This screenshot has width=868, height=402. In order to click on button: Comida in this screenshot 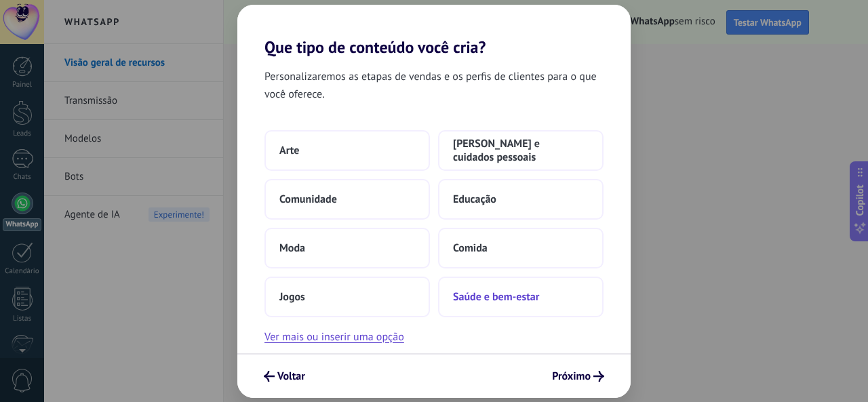, I will do `click(520, 249)`.